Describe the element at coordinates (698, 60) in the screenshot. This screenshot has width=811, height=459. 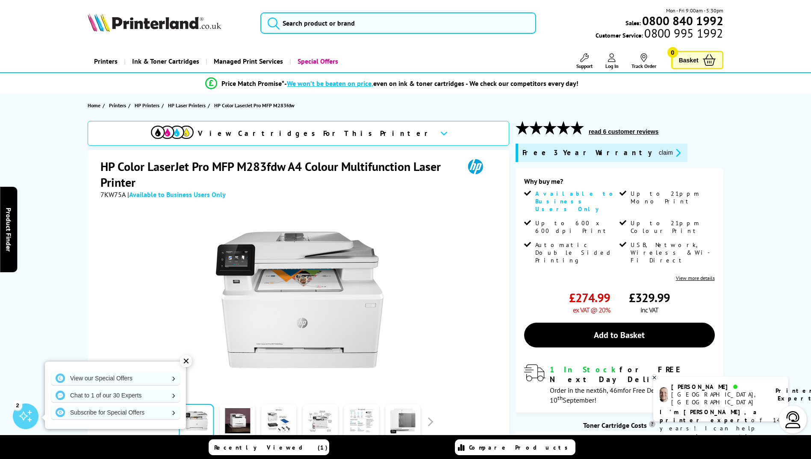
I see `a: Basket 0` at that location.